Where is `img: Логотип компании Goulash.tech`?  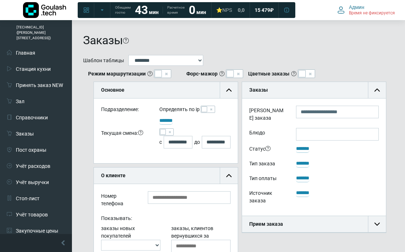 img: Логотип компании Goulash.tech is located at coordinates (45, 10).